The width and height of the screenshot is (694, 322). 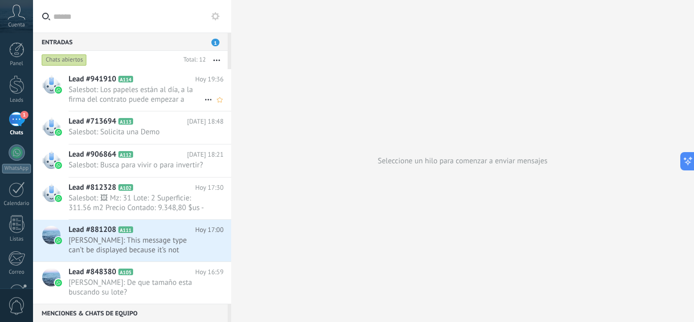 What do you see at coordinates (130, 313) in the screenshot?
I see `div: Menciones & Chats de equipo` at bounding box center [130, 313].